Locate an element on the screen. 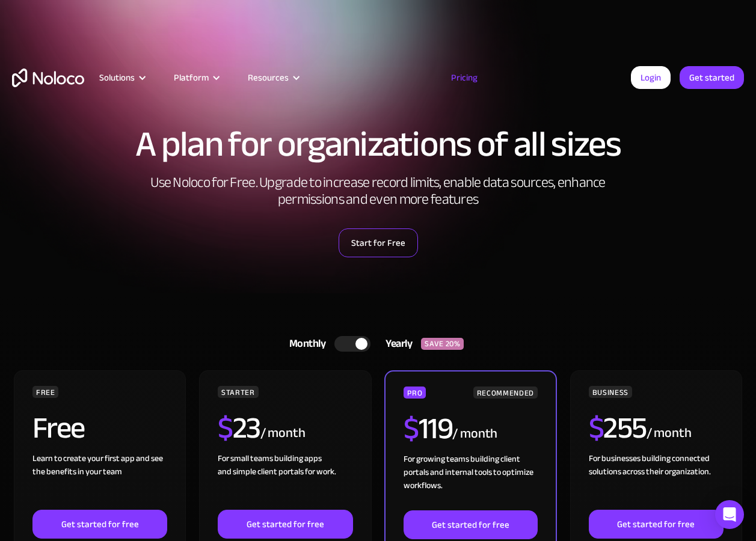 The width and height of the screenshot is (756, 541). div: For small teams building apps and simple client portals for work. ‍ is located at coordinates (286, 481).